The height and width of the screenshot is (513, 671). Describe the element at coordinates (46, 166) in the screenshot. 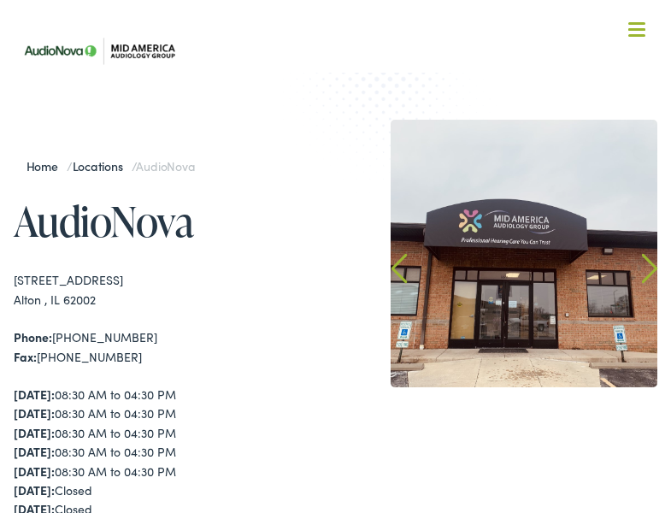

I see `a: Home` at that location.